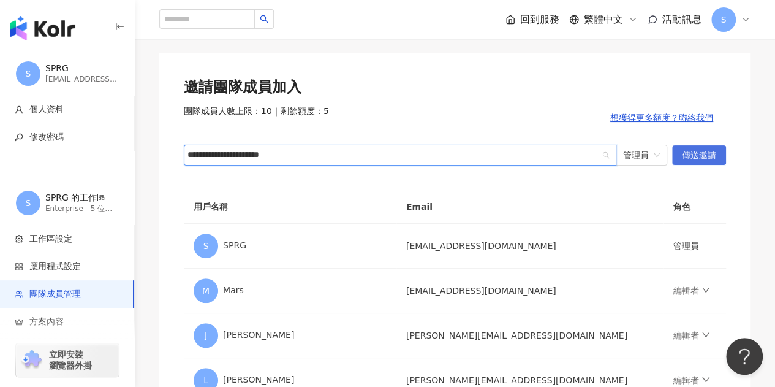 Image resolution: width=775 pixels, height=387 pixels. Describe the element at coordinates (47, 110) in the screenshot. I see `span: 個人資料` at that location.